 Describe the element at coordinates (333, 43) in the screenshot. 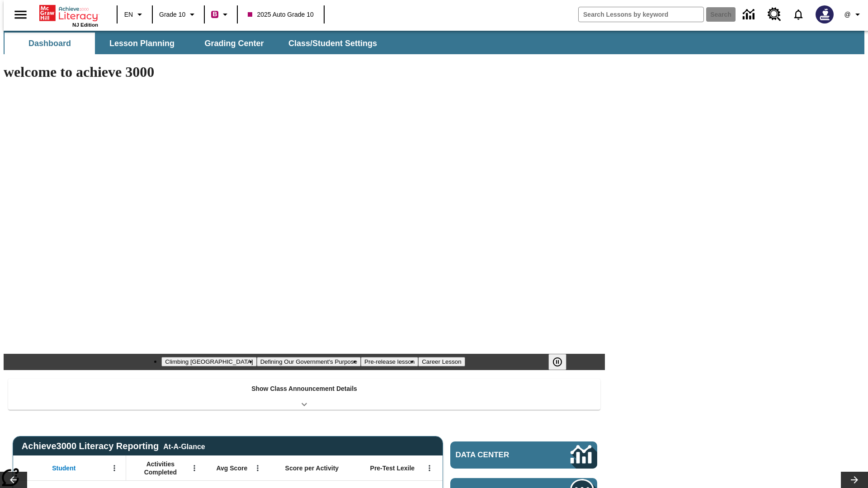

I see `button: Class/Student Settings` at that location.